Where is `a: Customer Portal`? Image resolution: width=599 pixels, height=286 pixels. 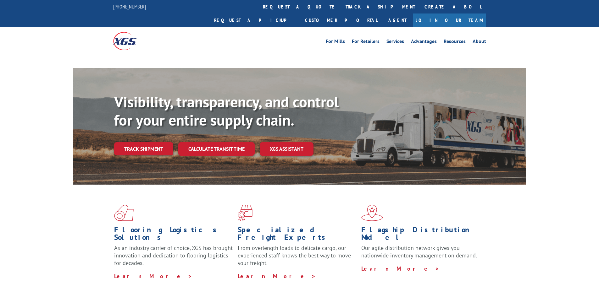
a: Customer Portal is located at coordinates (341, 20).